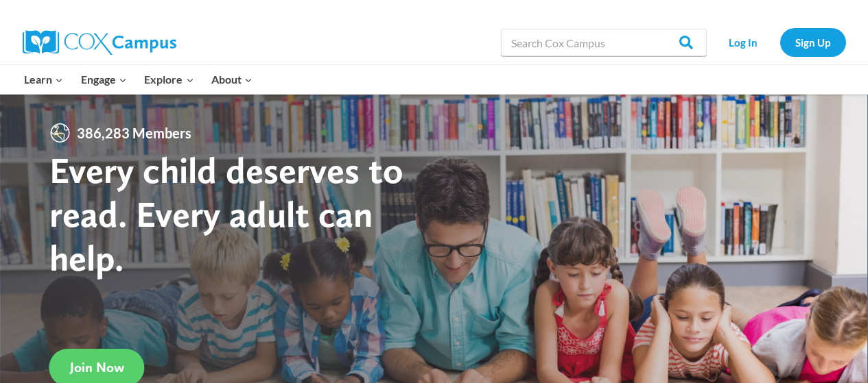 The image size is (868, 383). Describe the element at coordinates (813, 42) in the screenshot. I see `a: Sign Up` at that location.